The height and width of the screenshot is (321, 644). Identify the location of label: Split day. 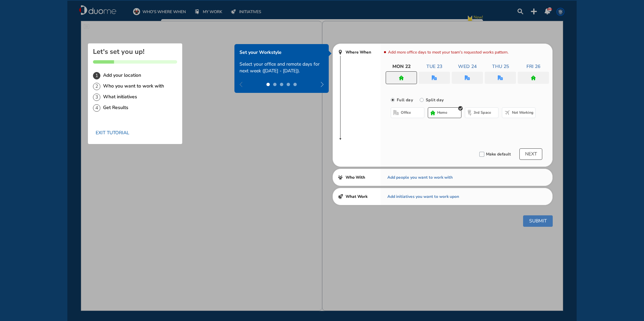
(434, 100).